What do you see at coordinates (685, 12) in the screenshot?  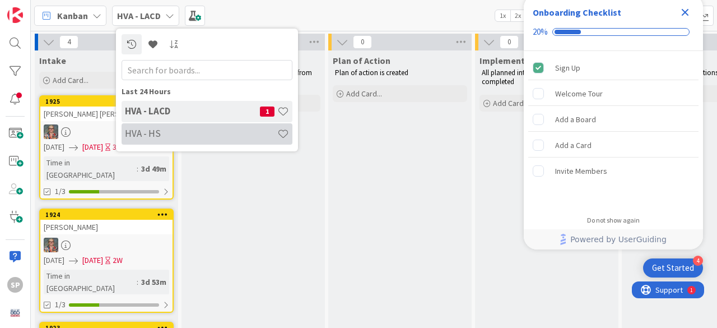 I see `div: Close Checklist` at bounding box center [685, 12].